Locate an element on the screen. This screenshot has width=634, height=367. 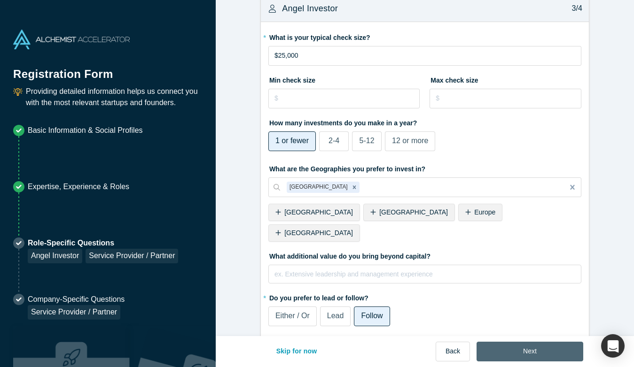
button: Skip for now is located at coordinates (296, 352).